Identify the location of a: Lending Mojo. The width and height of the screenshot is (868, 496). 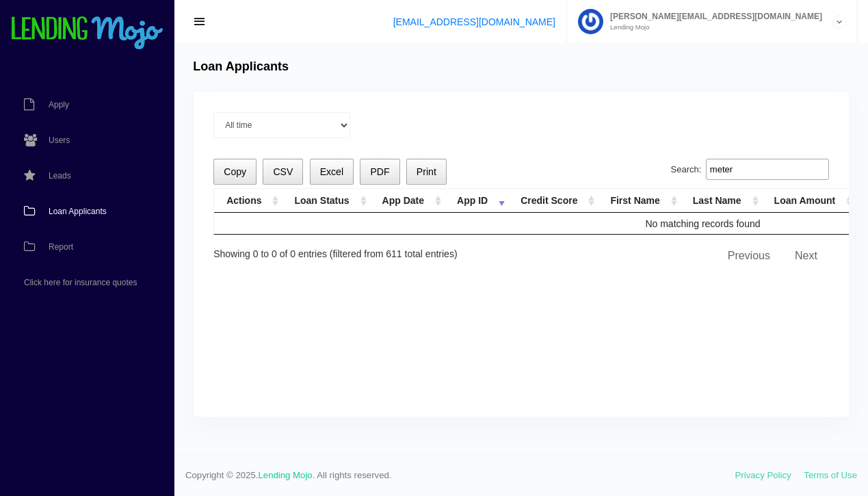
(285, 475).